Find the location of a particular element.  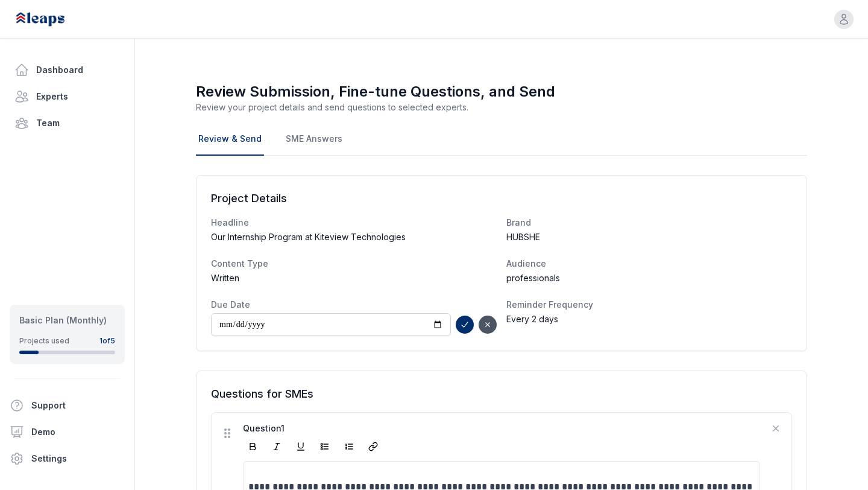

a: Demo is located at coordinates (67, 432).